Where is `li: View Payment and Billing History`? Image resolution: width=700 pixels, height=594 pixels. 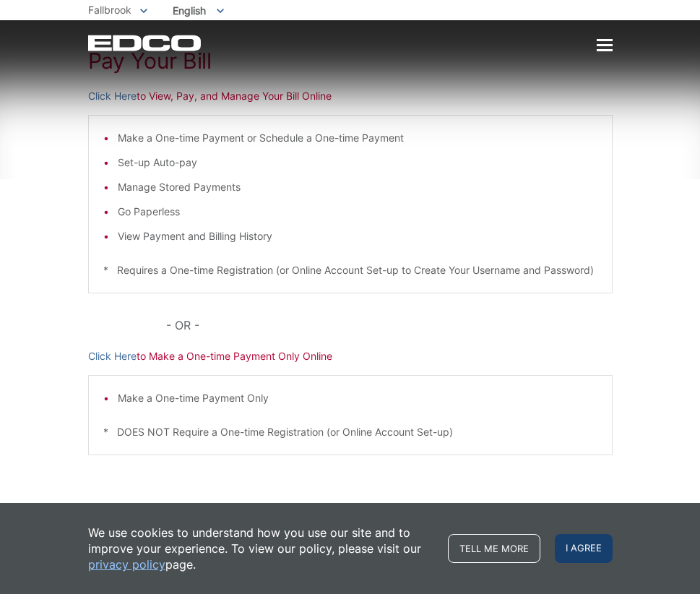 li: View Payment and Billing History is located at coordinates (358, 236).